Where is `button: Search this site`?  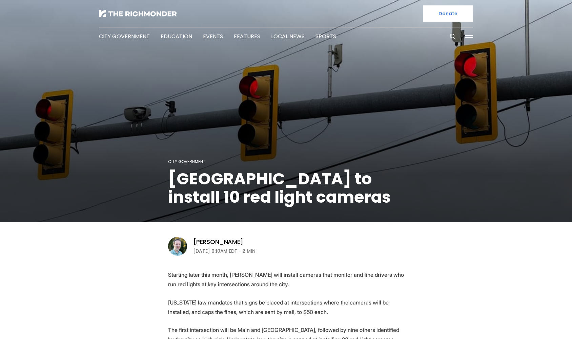 button: Search this site is located at coordinates (453, 37).